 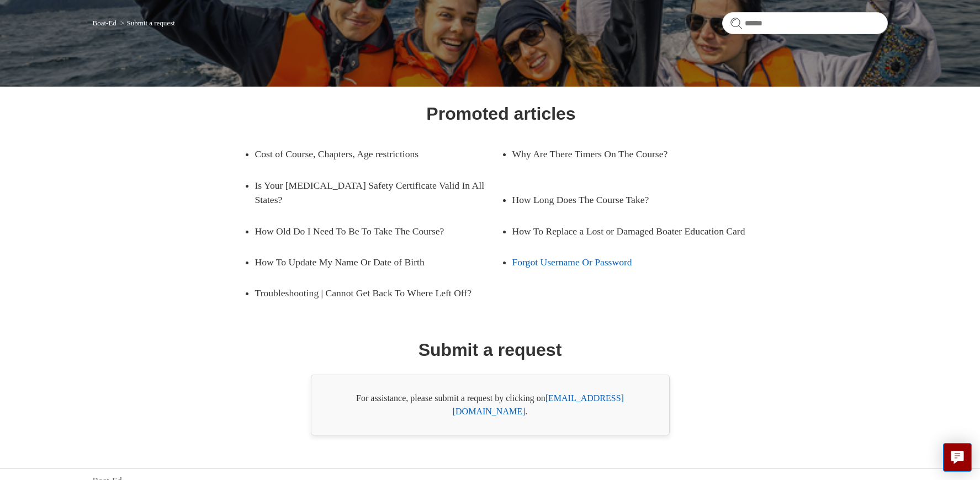 I want to click on a: How Old Do I Need To Be To Take The Course?, so click(x=370, y=232).